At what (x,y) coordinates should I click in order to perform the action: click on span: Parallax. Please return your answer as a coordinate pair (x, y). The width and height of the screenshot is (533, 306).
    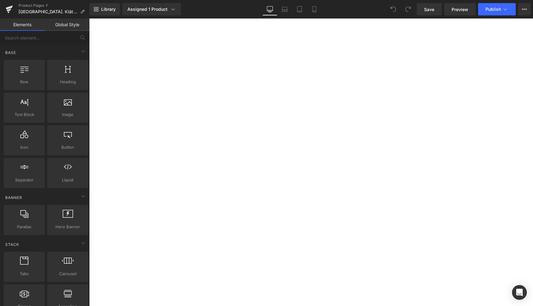
    Looking at the image, I should click on (24, 227).